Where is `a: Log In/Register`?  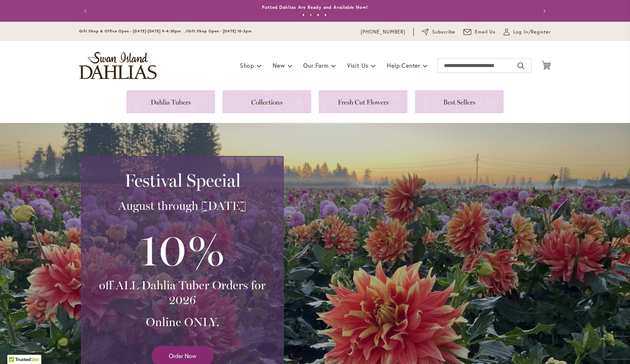 a: Log In/Register is located at coordinates (527, 32).